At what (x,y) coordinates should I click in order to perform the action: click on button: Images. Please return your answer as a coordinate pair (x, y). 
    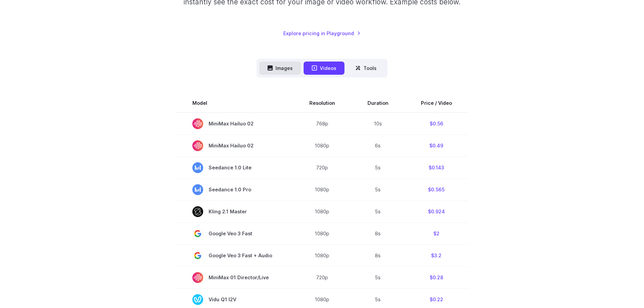
    Looking at the image, I should click on (280, 68).